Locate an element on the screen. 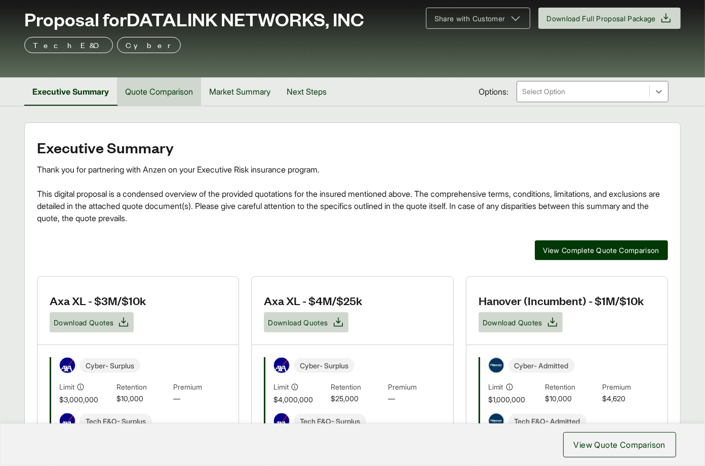  span: View Quote Comparison is located at coordinates (619, 445).